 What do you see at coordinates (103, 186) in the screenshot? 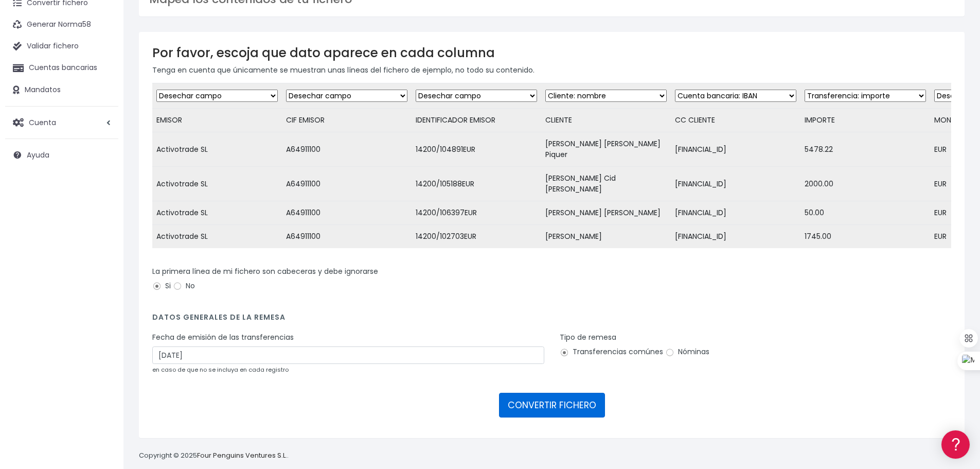
I see `a: Perfiles de empresas` at bounding box center [103, 186].